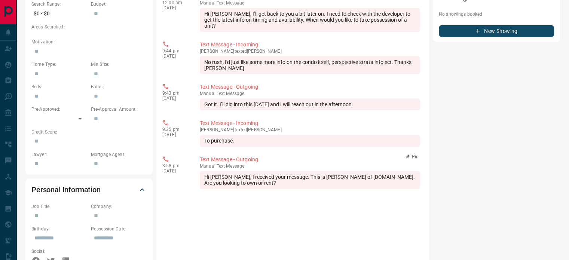 The width and height of the screenshot is (569, 260). What do you see at coordinates (89, 27) in the screenshot?
I see `p: Areas Searched:` at bounding box center [89, 27].